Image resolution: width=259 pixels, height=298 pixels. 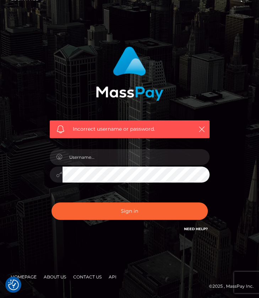 What do you see at coordinates (129, 73) in the screenshot?
I see `img: MassPay Login` at bounding box center [129, 73].